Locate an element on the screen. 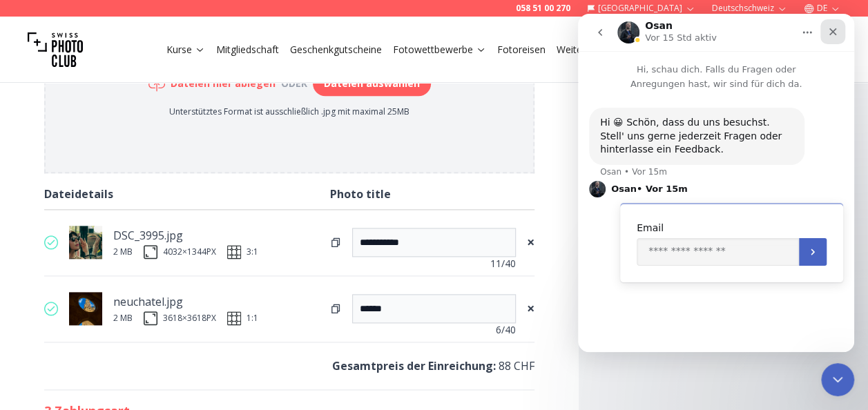 The image size is (868, 410). button: Dateien auswählen is located at coordinates (371, 83).